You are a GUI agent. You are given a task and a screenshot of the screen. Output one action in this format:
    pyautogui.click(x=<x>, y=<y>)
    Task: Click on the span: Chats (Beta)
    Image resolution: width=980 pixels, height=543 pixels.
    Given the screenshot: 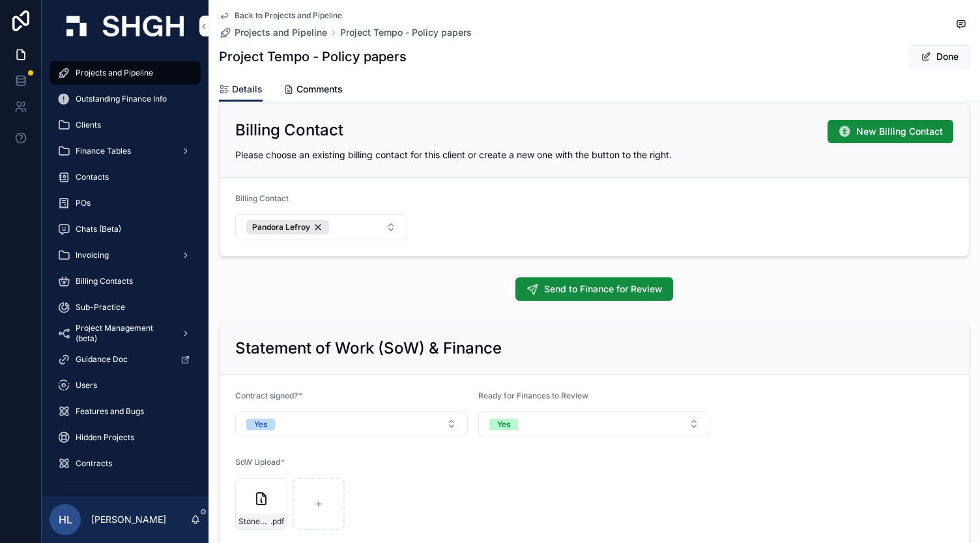 What is the action you would take?
    pyautogui.click(x=98, y=229)
    